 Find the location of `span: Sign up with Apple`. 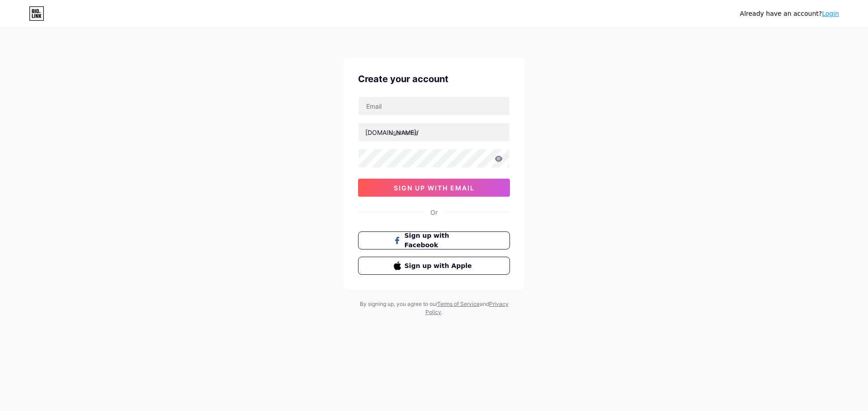

span: Sign up with Apple is located at coordinates (439, 266).